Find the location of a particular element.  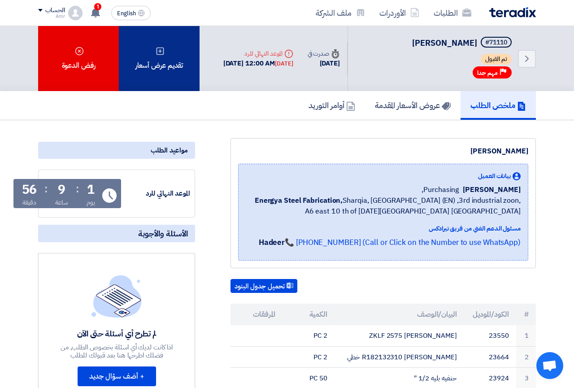

div: تقديم عرض أسعار is located at coordinates (159, 58).